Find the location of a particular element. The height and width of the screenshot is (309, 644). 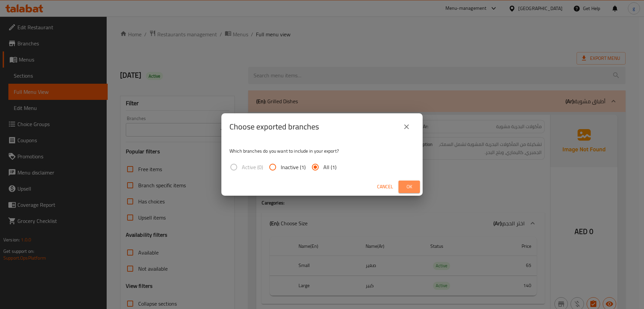

button: close is located at coordinates (407, 127).